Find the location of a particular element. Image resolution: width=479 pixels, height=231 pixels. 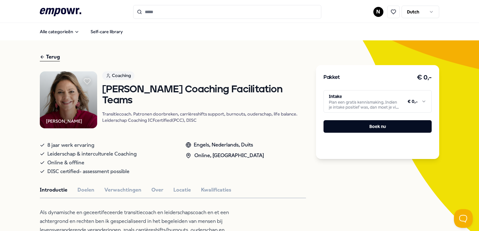

p: Transitiecoach. Patronen doorbreken, carrièreshifts support, burnouts, ouderschap, life balance. ... is located at coordinates (204, 117).